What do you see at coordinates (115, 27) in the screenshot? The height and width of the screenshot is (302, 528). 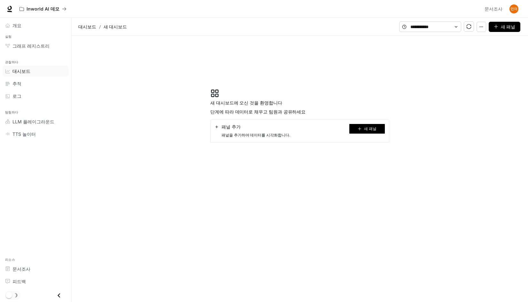 I see `article: 새 대시보드` at bounding box center [115, 27].